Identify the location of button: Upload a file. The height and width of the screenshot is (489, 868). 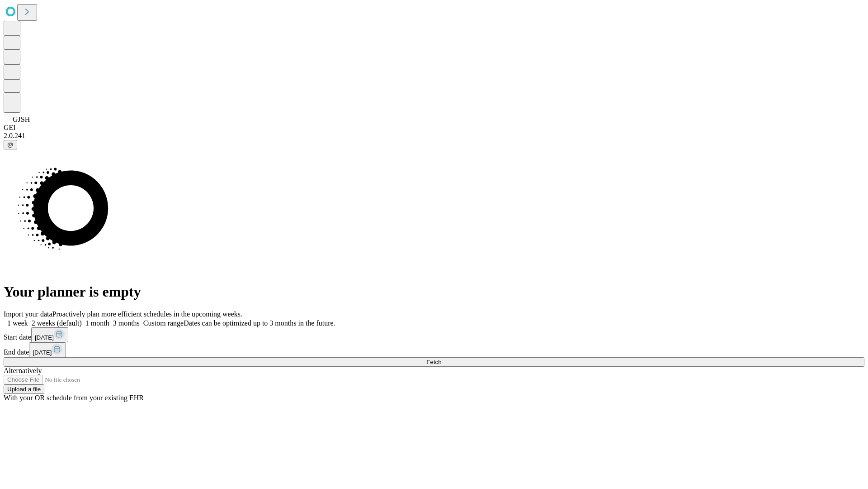
(24, 389).